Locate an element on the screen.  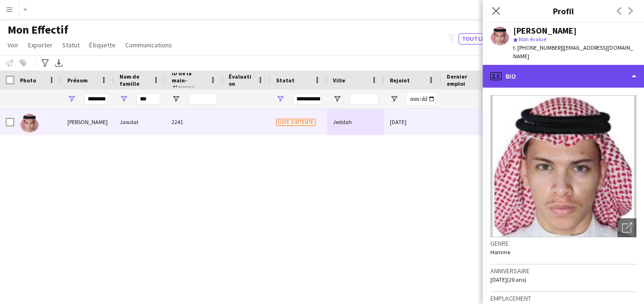
a: Étiquette is located at coordinates (103, 45).